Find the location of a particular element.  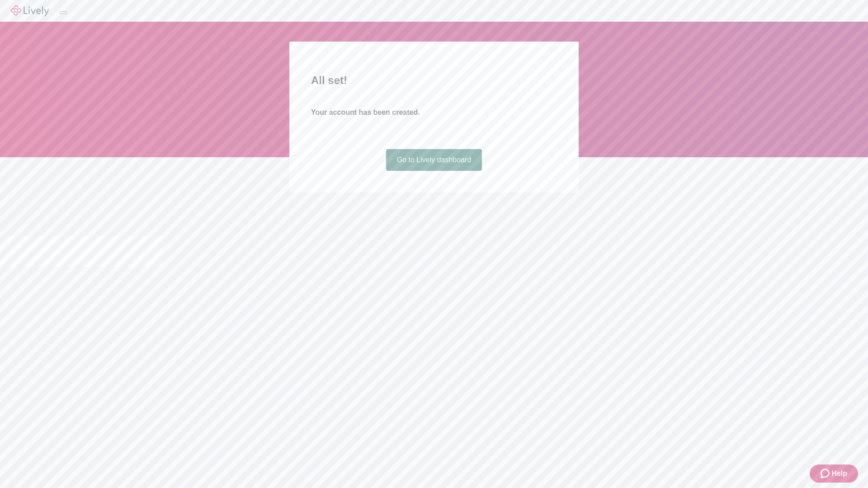

img: Lively is located at coordinates (30, 11).